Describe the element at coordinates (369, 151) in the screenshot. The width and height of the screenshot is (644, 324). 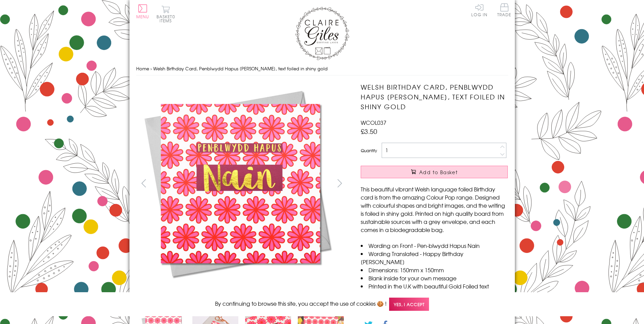
I see `label: Quantity` at that location.